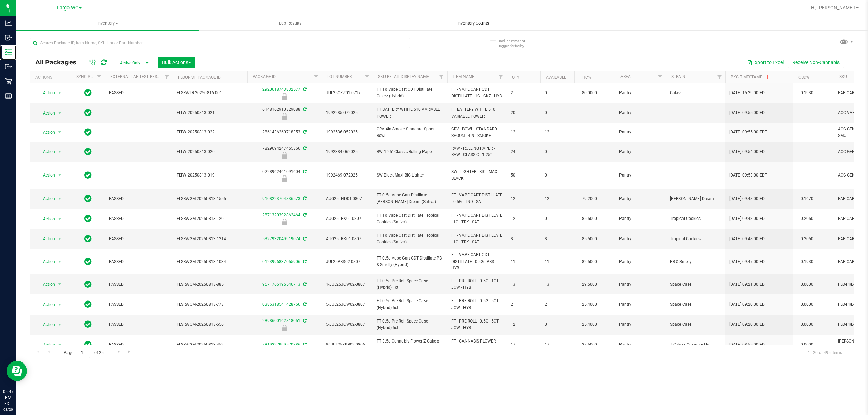 The width and height of the screenshot is (868, 415). What do you see at coordinates (8, 23) in the screenshot?
I see `inline-svg: Analytics` at bounding box center [8, 23].